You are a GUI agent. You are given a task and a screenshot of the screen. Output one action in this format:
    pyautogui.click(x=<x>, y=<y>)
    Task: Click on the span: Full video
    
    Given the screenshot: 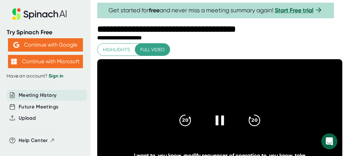 What is the action you would take?
    pyautogui.click(x=152, y=50)
    